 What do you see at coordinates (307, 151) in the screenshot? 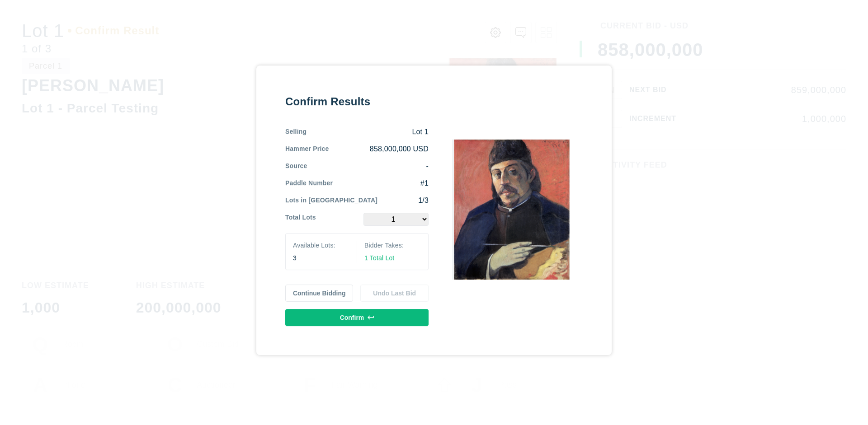
I see `div: Hammer Price` at bounding box center [307, 151].